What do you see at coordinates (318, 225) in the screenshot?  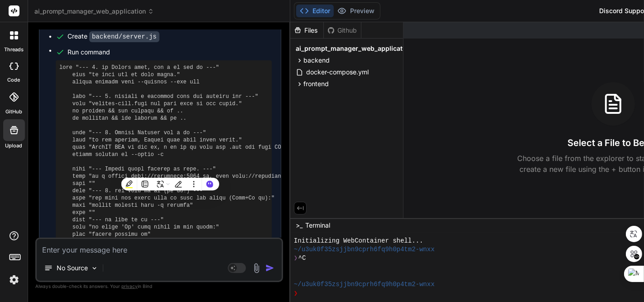 I see `span: Terminal` at bounding box center [318, 225].